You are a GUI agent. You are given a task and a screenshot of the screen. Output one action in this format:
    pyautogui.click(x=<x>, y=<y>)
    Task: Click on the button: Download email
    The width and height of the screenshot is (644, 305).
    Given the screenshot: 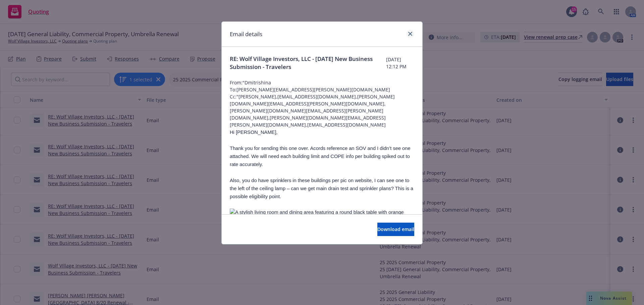 What is the action you would take?
    pyautogui.click(x=395, y=229)
    